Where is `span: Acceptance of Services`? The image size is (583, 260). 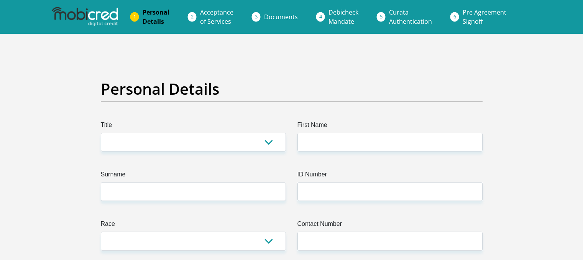
span: Acceptance of Services is located at coordinates (216, 17).